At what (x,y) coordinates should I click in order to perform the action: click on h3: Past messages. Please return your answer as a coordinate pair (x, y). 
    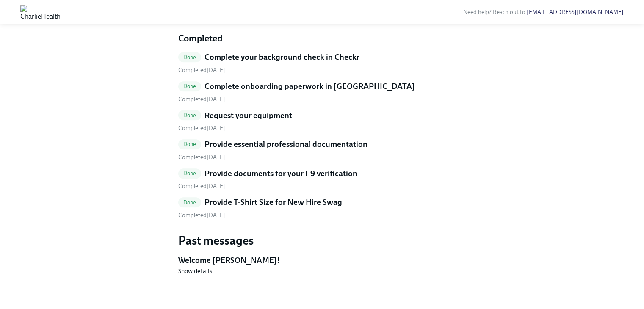
    Looking at the image, I should click on (323, 240).